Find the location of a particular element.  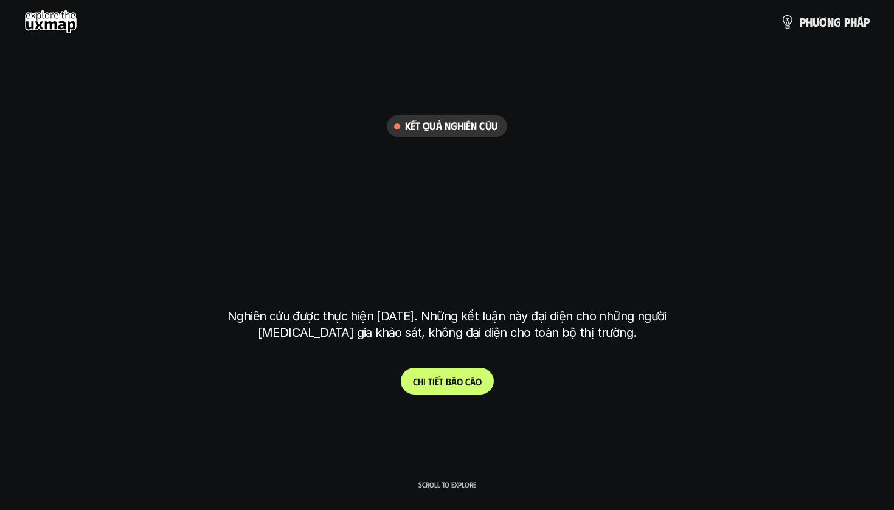

span: C is located at coordinates (415, 381).